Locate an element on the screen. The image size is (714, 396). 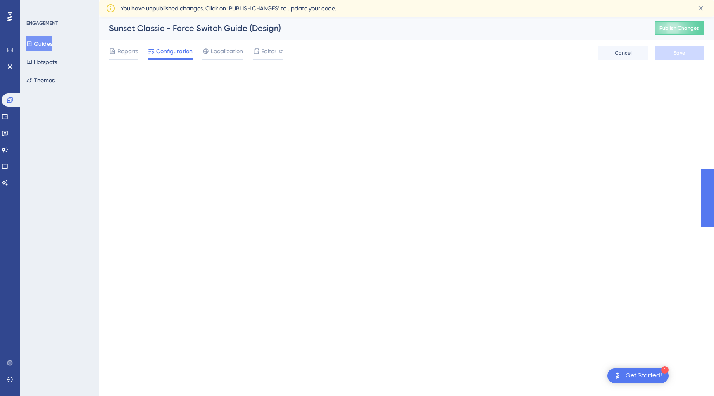
span: Cancel is located at coordinates (623, 53).